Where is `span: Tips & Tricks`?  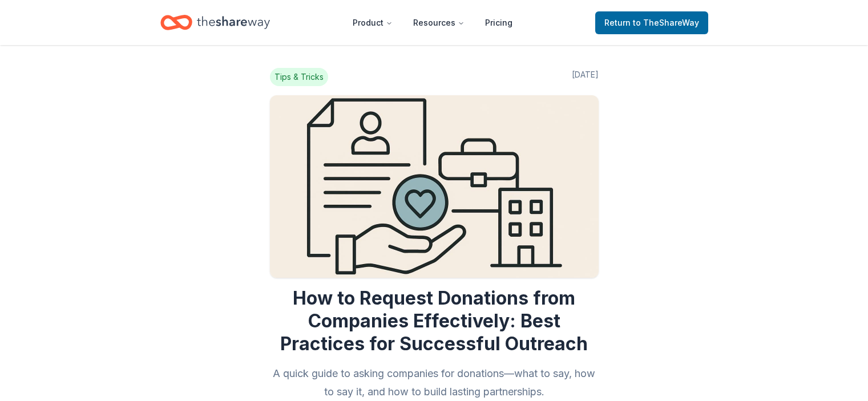 span: Tips & Tricks is located at coordinates (299, 77).